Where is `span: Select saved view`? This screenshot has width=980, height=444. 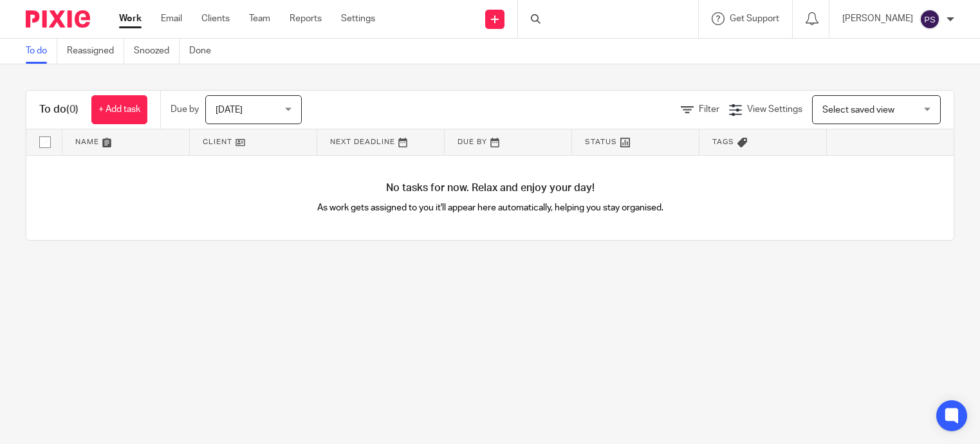
span: Select saved view is located at coordinates (858, 110).